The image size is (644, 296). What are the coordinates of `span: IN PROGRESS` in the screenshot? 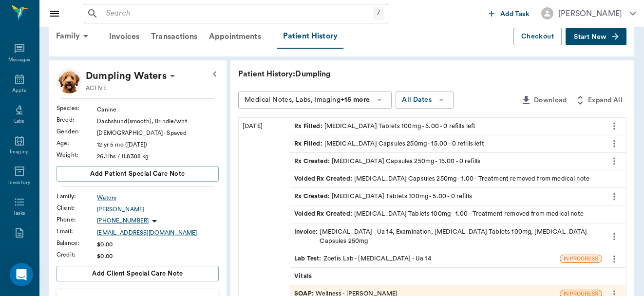 It's located at (580, 259).